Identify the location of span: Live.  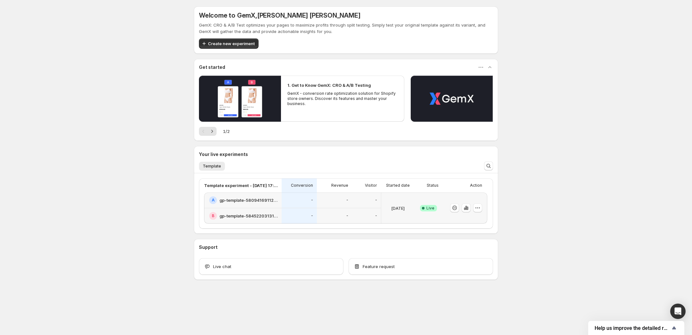
(430, 208).